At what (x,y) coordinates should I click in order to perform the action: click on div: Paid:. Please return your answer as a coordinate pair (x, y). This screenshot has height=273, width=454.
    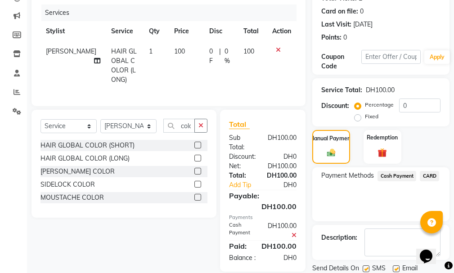
    Looking at the image, I should click on (239, 246).